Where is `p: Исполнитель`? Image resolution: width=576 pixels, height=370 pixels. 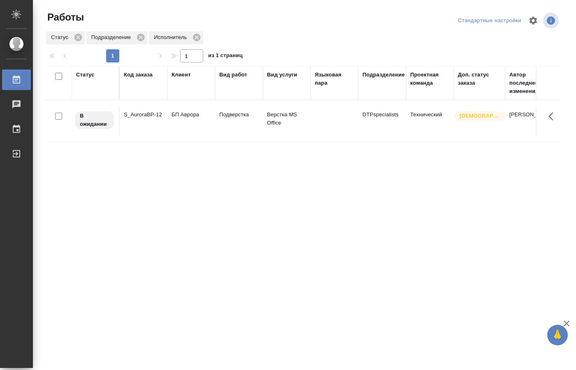 p: Исполнитель is located at coordinates (172, 37).